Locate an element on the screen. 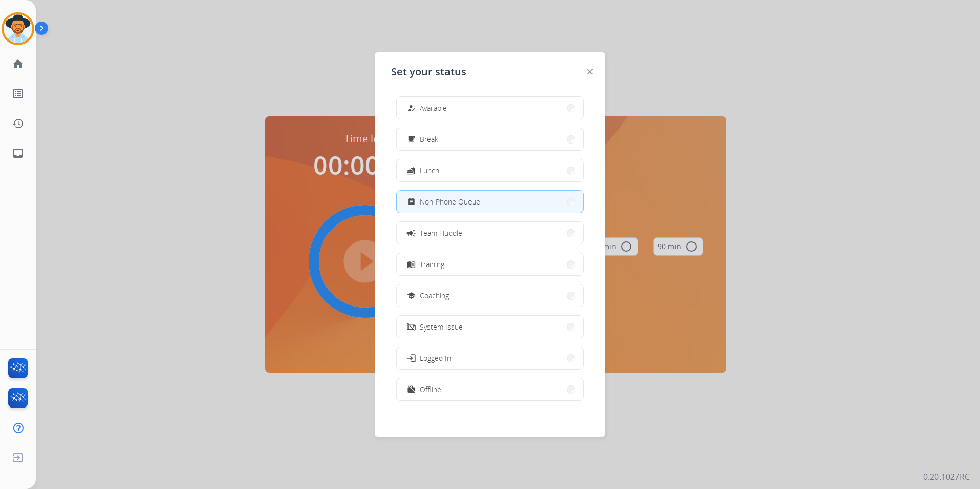 The height and width of the screenshot is (489, 980). mat-icon: home is located at coordinates (18, 64).